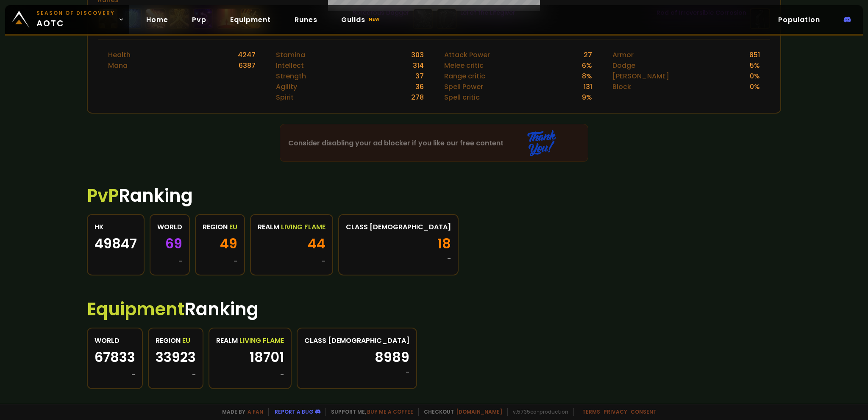 The image size is (868, 420). What do you see at coordinates (294, 412) in the screenshot?
I see `a: Report a bug` at bounding box center [294, 412].